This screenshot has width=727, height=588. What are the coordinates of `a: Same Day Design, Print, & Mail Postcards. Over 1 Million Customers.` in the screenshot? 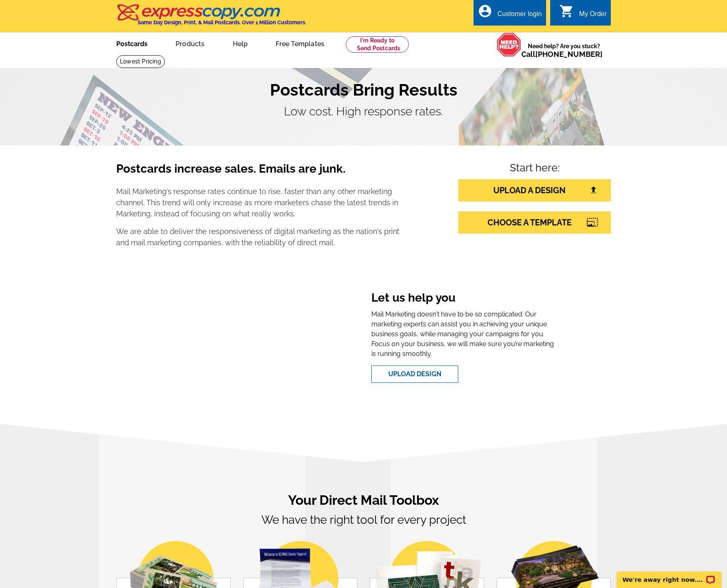 It's located at (211, 17).